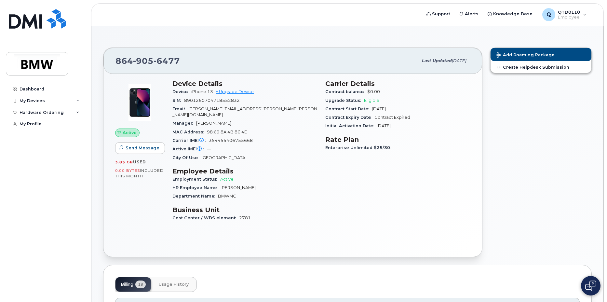  What do you see at coordinates (195, 196) in the screenshot?
I see `span: Department Name` at bounding box center [195, 196].